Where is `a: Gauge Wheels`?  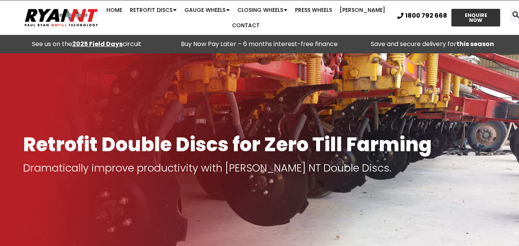
a: Gauge Wheels is located at coordinates (207, 10).